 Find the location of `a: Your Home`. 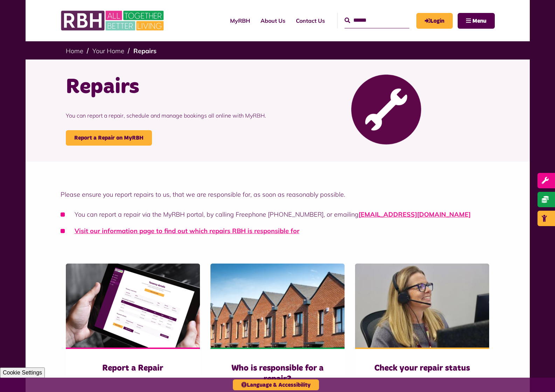

a: Your Home is located at coordinates (108, 51).